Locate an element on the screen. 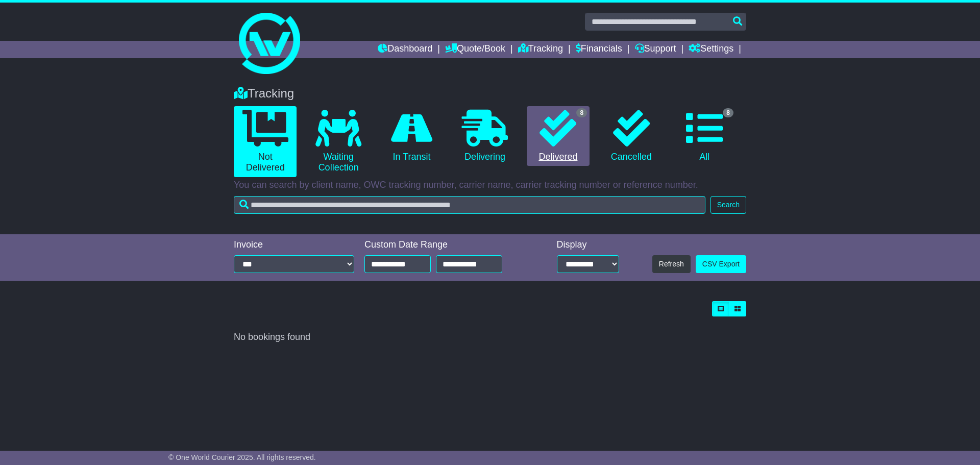  a: Cancelled is located at coordinates (631, 136).